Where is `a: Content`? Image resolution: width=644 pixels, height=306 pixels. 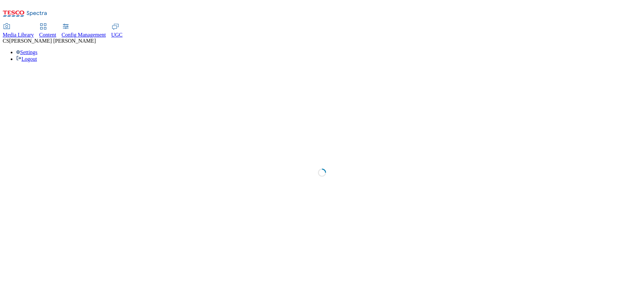 a: Content is located at coordinates (48, 31).